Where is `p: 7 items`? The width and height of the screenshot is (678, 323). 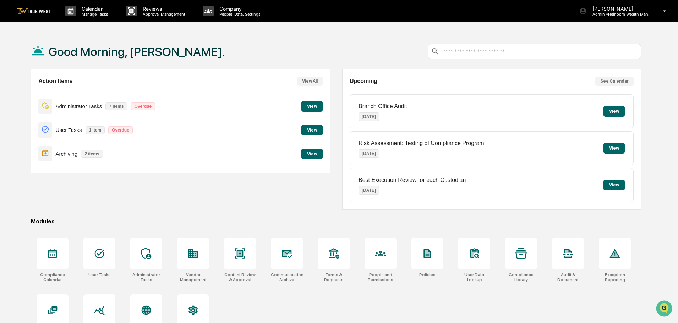
p: 7 items is located at coordinates (116, 106).